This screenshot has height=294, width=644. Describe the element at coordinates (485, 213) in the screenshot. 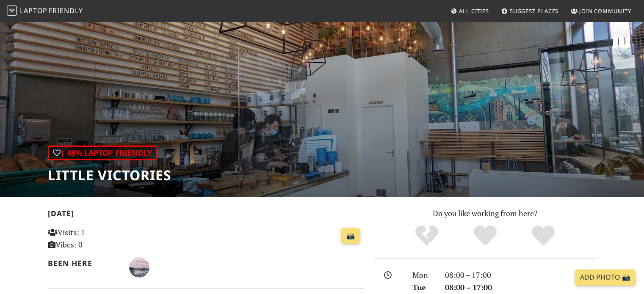

I see `p: Do you like working from here?` at that location.